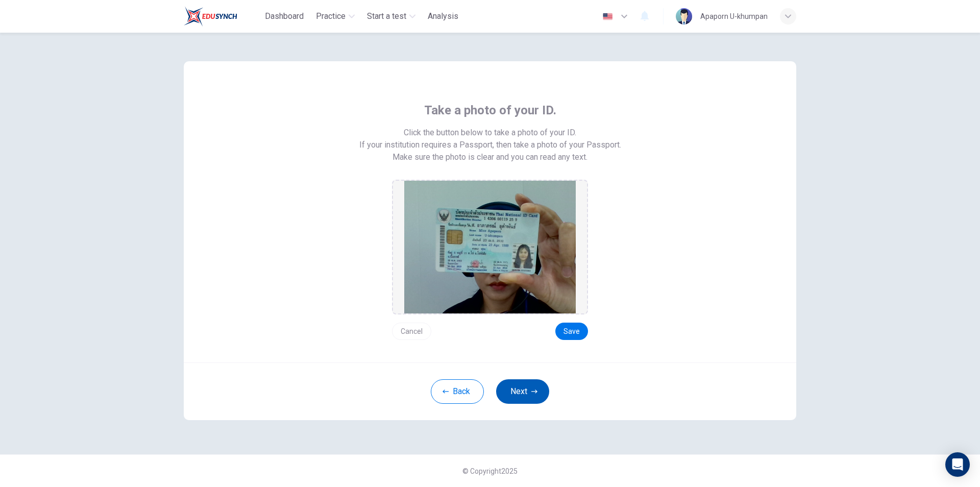 This screenshot has width=980, height=487. What do you see at coordinates (490, 110) in the screenshot?
I see `span: Take a photo of your ID.` at bounding box center [490, 110].